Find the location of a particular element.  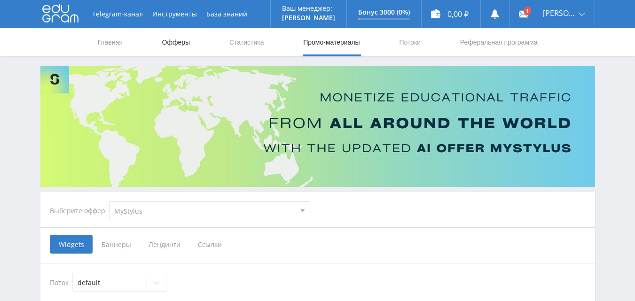

a: Офферы is located at coordinates (176, 42).